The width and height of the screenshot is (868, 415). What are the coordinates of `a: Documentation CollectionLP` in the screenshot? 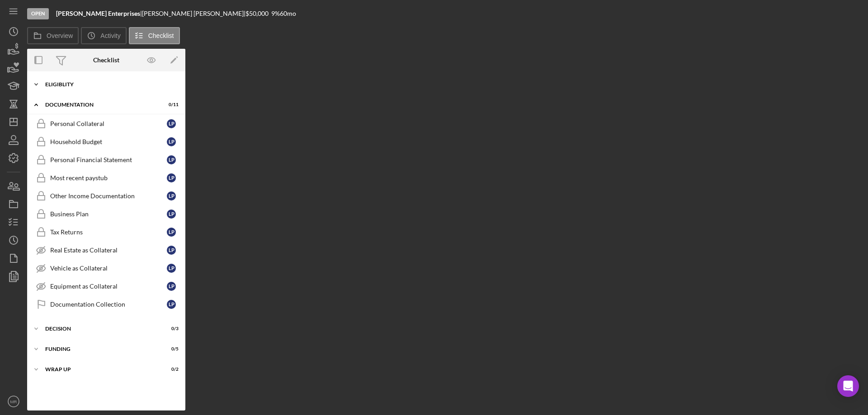 It's located at (106, 304).